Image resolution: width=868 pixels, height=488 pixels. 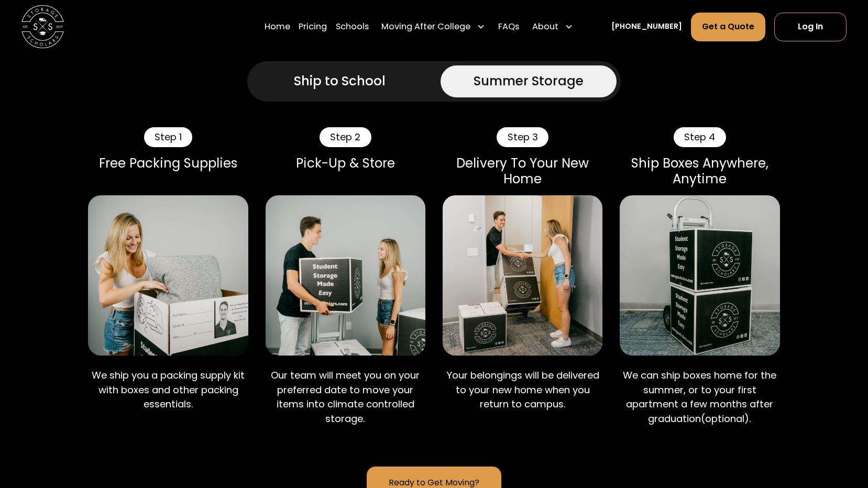 I want to click on img: Storage Scholars main logo, so click(x=43, y=27).